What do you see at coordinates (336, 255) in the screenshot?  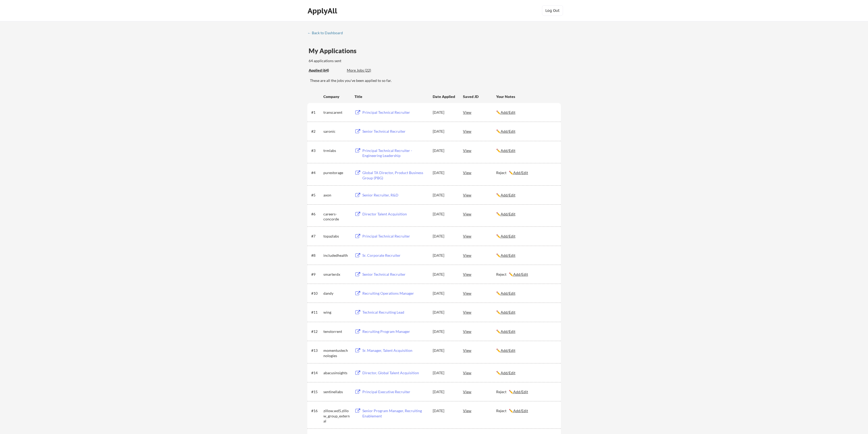 I see `div: includedhealth` at bounding box center [336, 255].